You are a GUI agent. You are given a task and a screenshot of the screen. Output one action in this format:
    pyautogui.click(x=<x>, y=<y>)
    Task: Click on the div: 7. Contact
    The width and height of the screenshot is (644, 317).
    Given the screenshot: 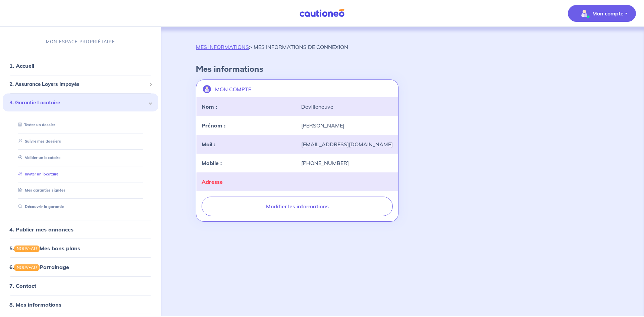 What is the action you would take?
    pyautogui.click(x=81, y=286)
    